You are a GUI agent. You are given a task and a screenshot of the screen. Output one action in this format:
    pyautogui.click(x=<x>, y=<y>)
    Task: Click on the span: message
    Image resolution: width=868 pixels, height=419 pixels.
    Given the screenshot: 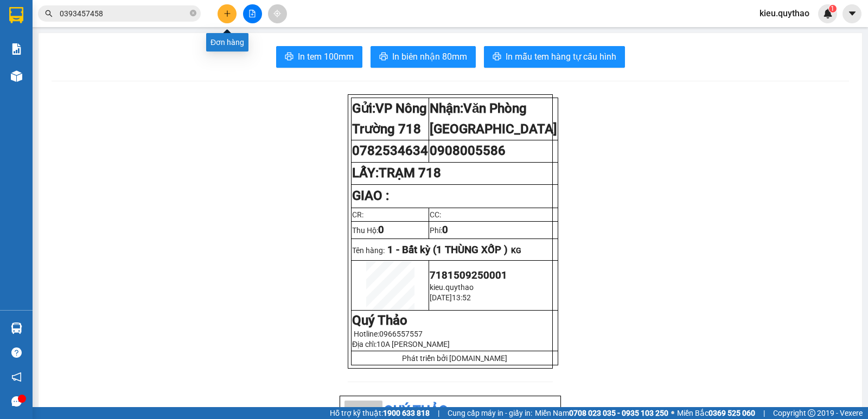 What is the action you would take?
    pyautogui.click(x=16, y=402)
    